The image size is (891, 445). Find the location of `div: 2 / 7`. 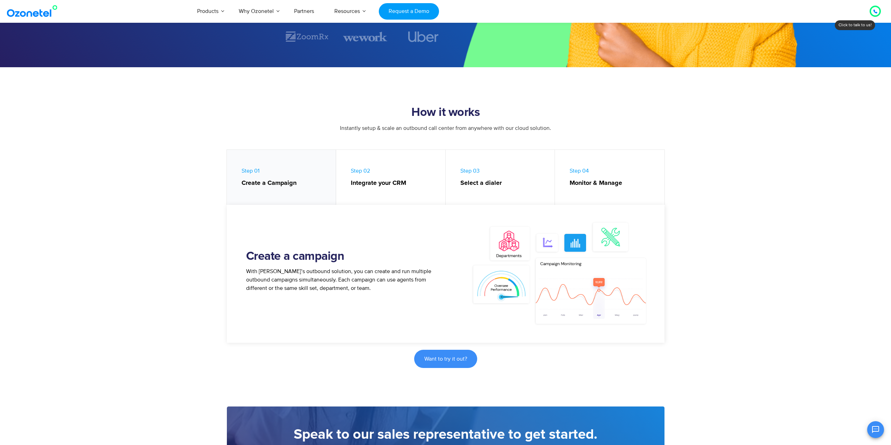

div: 2 / 7 is located at coordinates (307, 36).